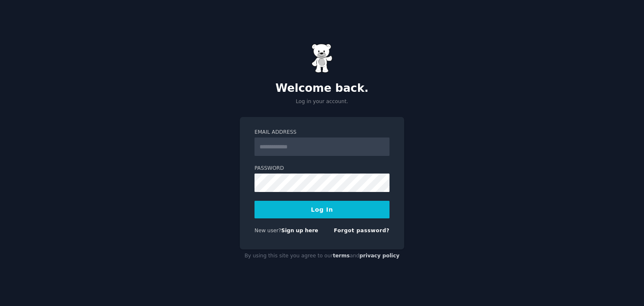 This screenshot has height=306, width=644. What do you see at coordinates (322, 58) in the screenshot?
I see `img: Gummy Bear` at bounding box center [322, 58].